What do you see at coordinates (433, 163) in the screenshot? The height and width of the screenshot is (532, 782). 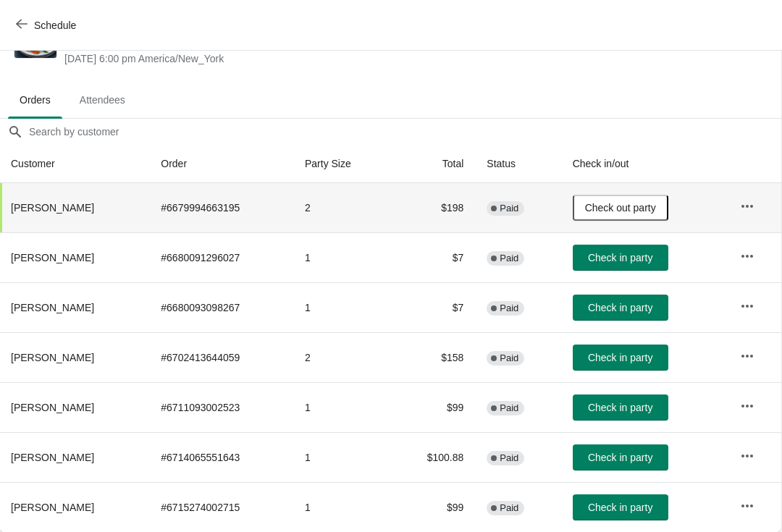 I see `th: Total` at bounding box center [433, 163].